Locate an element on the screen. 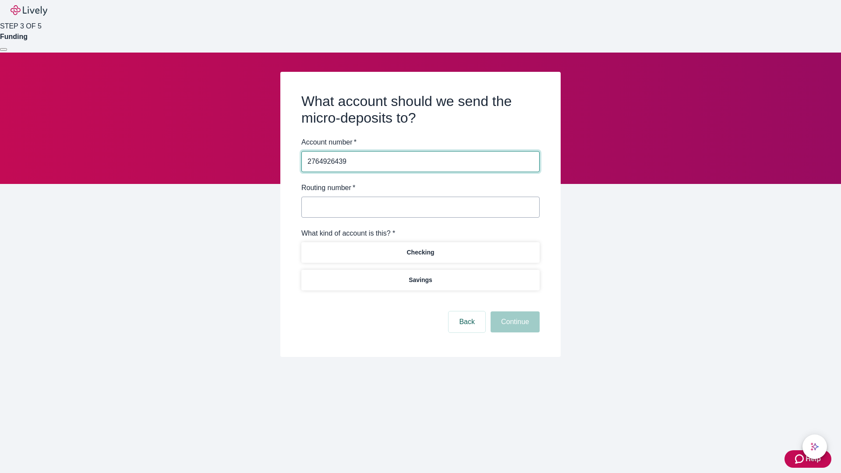  button: Savings is located at coordinates (421, 280).